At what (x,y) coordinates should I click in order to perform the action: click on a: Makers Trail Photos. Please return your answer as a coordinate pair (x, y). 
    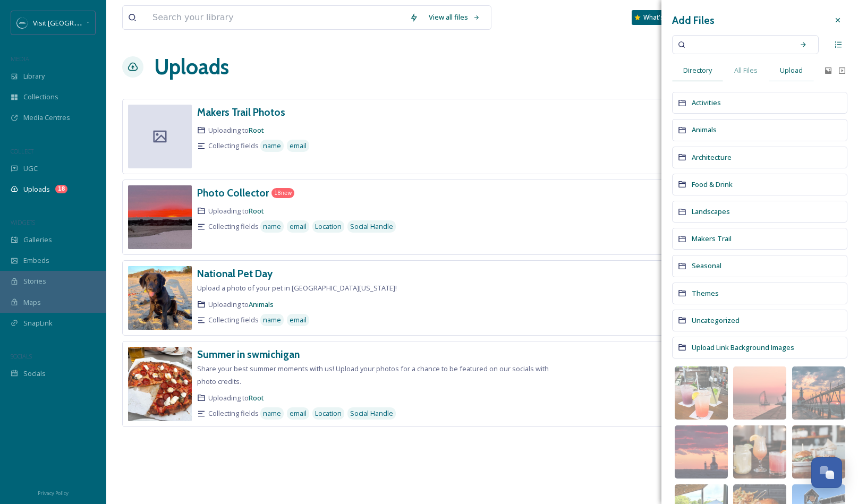
    Looking at the image, I should click on (241, 112).